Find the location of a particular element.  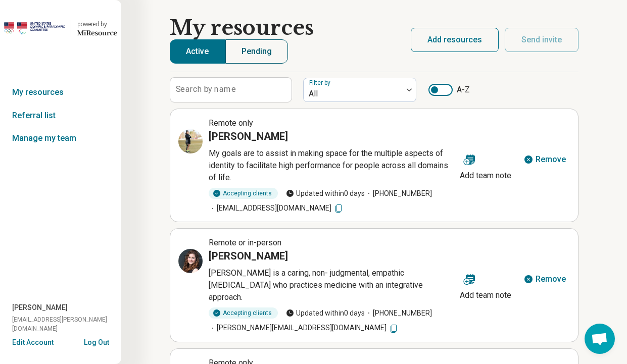

a: USOPCpowered by is located at coordinates (60, 28).